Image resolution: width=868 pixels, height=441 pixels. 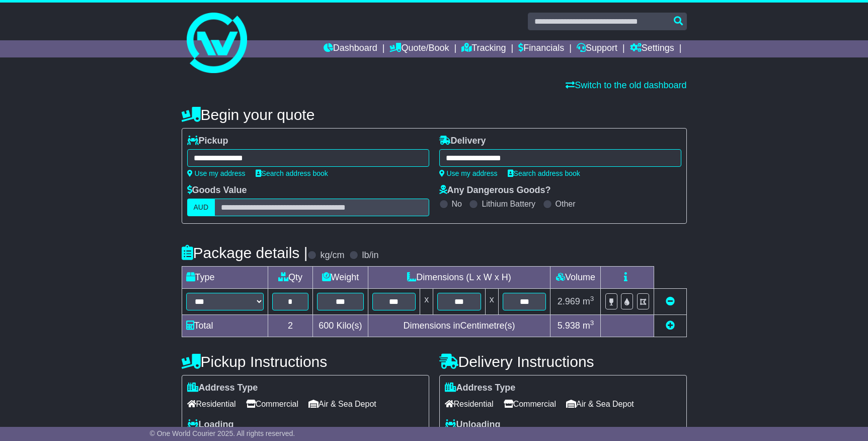 I want to click on h4: Begin your quote, so click(x=434, y=114).